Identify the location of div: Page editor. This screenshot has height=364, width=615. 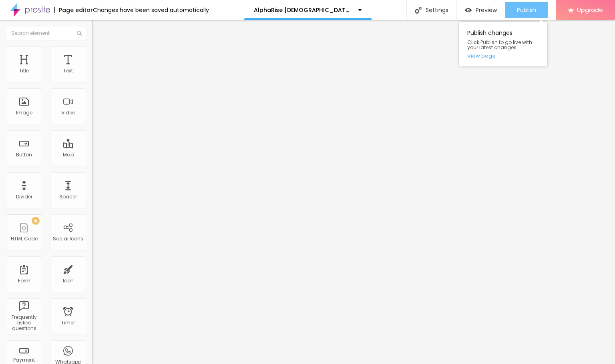
(73, 10).